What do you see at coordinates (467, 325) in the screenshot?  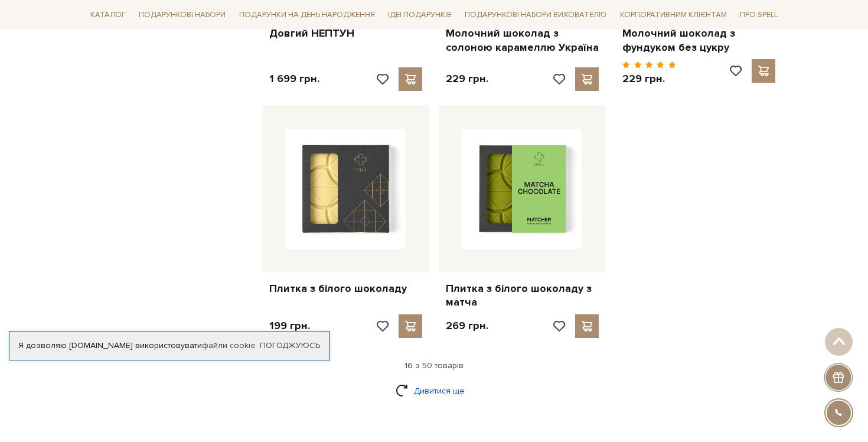 I see `p: 269 грн.` at bounding box center [467, 325].